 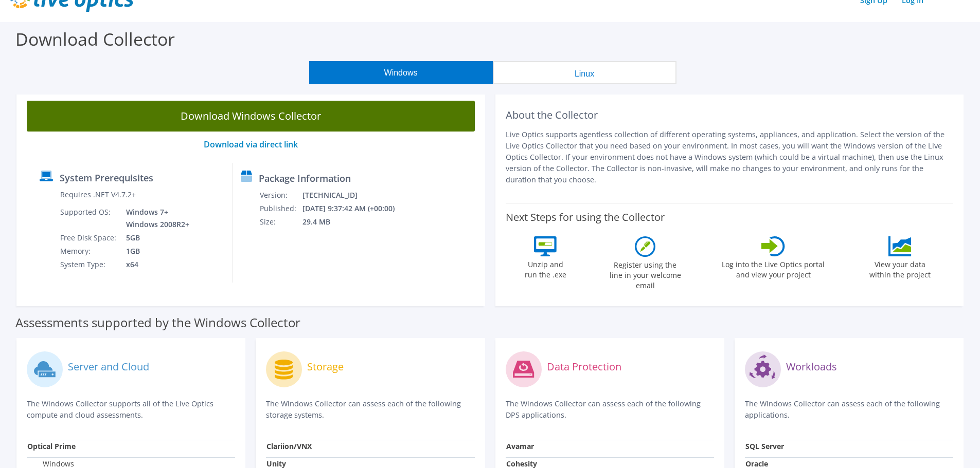 What do you see at coordinates (545, 268) in the screenshot?
I see `label: Unzip and run the .exe` at bounding box center [545, 268].